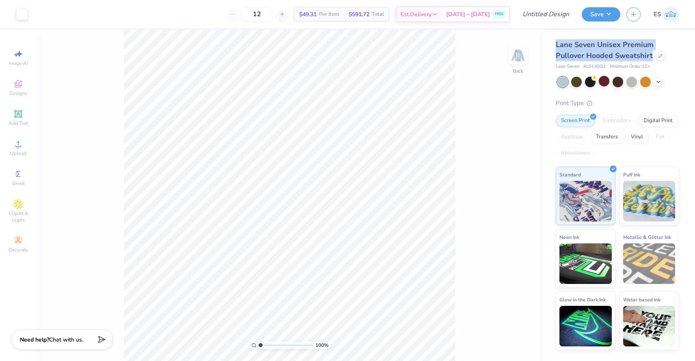  I want to click on div: Rhinestones, so click(575, 153).